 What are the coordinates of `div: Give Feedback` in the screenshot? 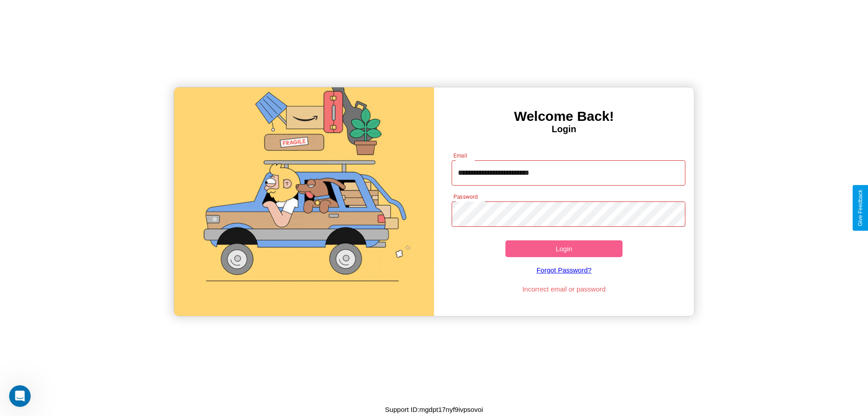 It's located at (860, 208).